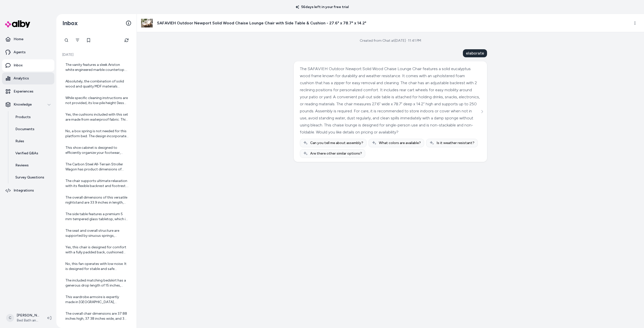 Image resolution: width=644 pixels, height=328 pixels. I want to click on a: The chair supports ultimate relaxation with its flexible backrest and footrest. These features al..., so click(97, 183).